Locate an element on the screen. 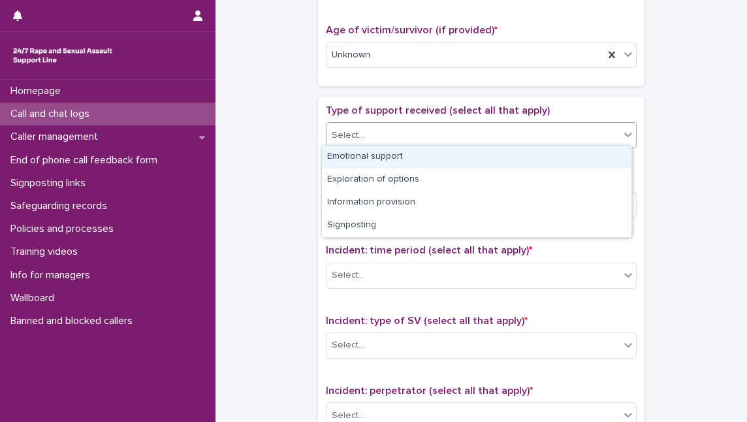 Image resolution: width=747 pixels, height=422 pixels. p: Homepage is located at coordinates (38, 91).